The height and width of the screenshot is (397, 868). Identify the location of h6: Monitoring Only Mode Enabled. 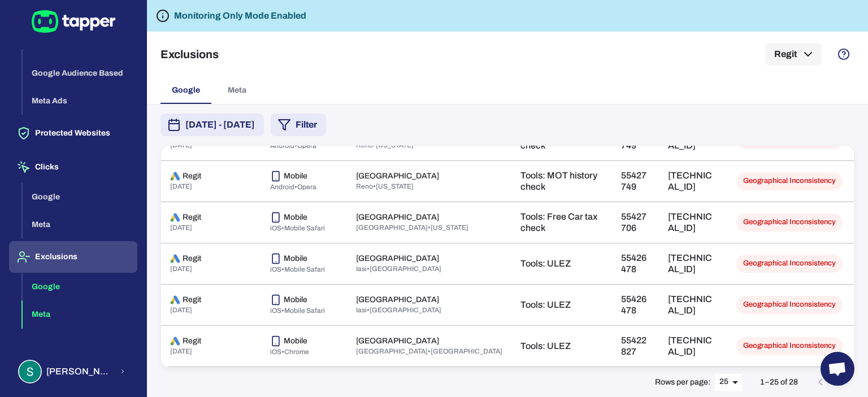
(241, 16).